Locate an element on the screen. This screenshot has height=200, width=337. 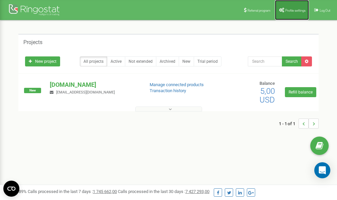
h5: Projects is located at coordinates (33, 42).